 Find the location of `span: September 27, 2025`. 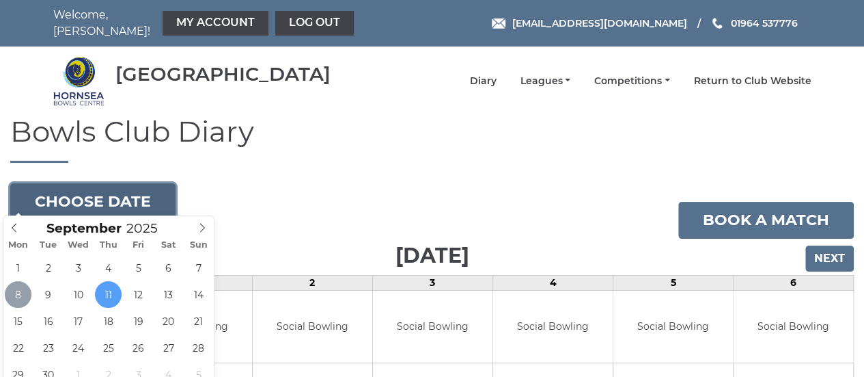

span: September 27, 2025 is located at coordinates (168, 347).